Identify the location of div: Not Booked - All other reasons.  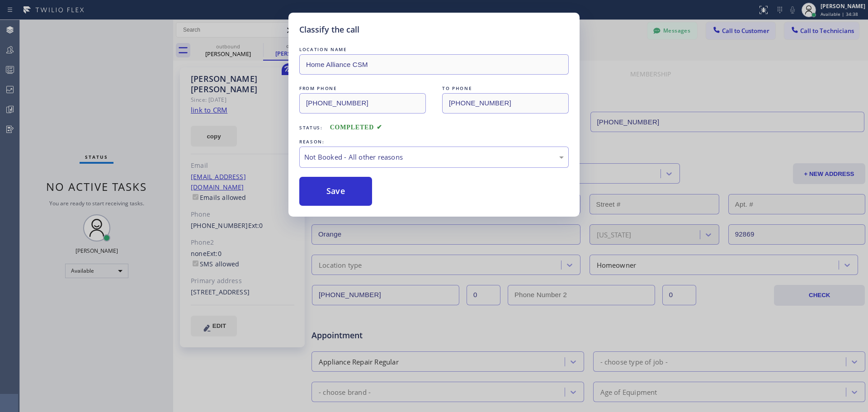
(434, 157).